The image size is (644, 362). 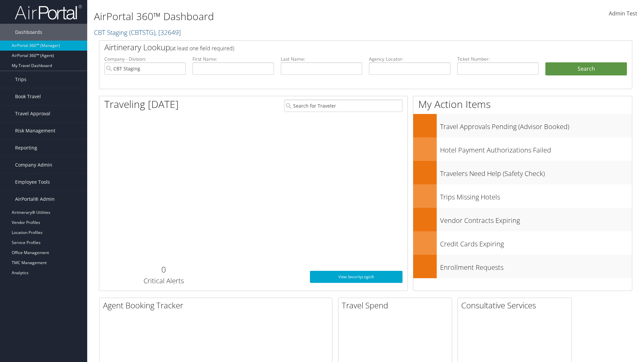 What do you see at coordinates (522, 243) in the screenshot?
I see `a: Credit Cards Expiring` at bounding box center [522, 243].